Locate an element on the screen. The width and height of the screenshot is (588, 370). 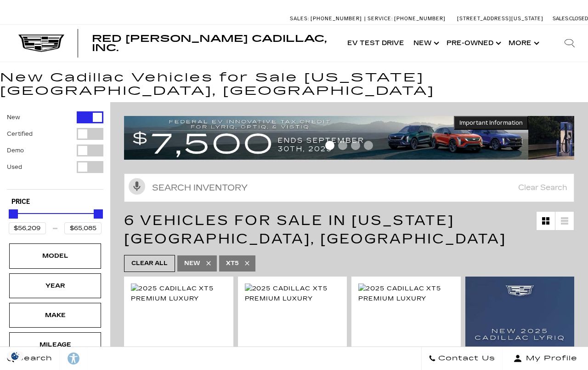
span: Clear All is located at coordinates (149, 263).